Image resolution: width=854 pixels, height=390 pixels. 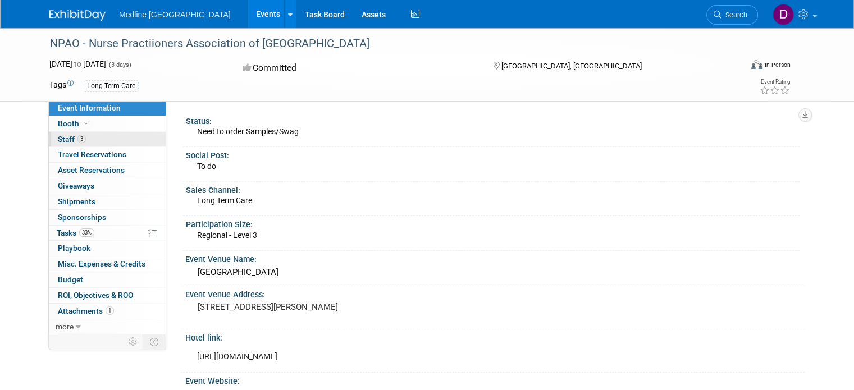 I want to click on span: Asset Reservations, so click(x=91, y=170).